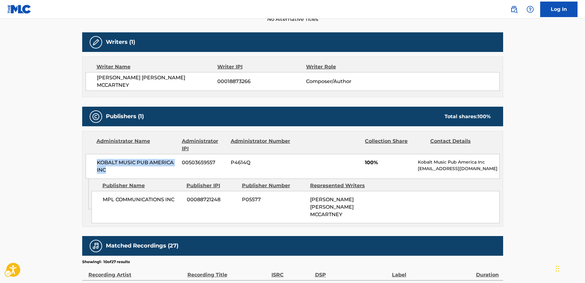 This screenshot has width=585, height=283. What do you see at coordinates (261, 145) in the screenshot?
I see `div: Administrator Number` at bounding box center [261, 145].